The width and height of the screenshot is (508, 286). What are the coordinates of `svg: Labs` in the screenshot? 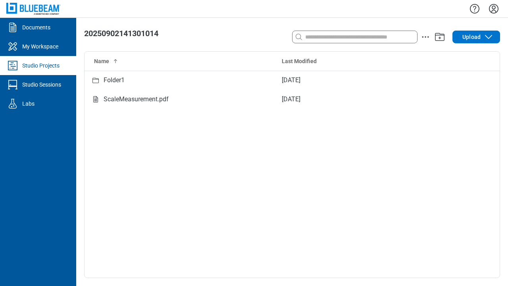 It's located at (13, 104).